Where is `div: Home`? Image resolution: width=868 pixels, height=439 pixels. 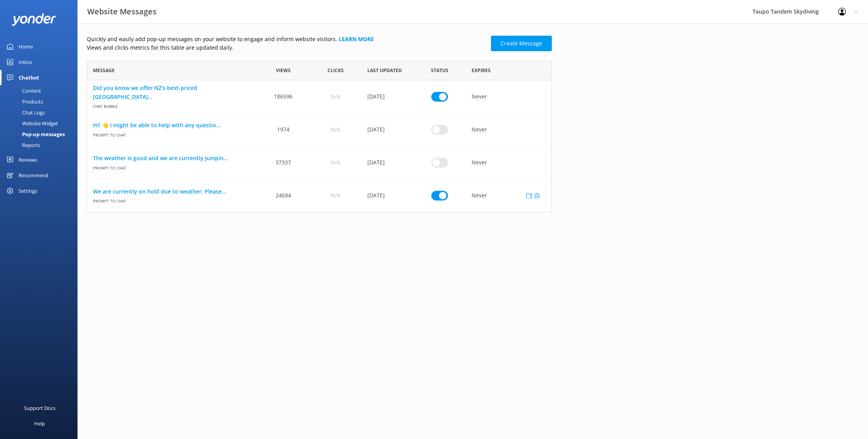
div: Home is located at coordinates (25, 47).